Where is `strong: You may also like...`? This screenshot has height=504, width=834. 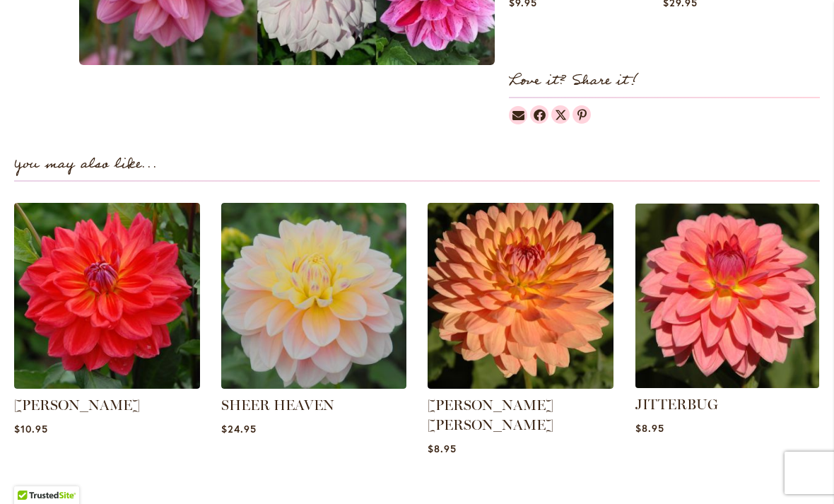
strong: You may also like... is located at coordinates (86, 164).